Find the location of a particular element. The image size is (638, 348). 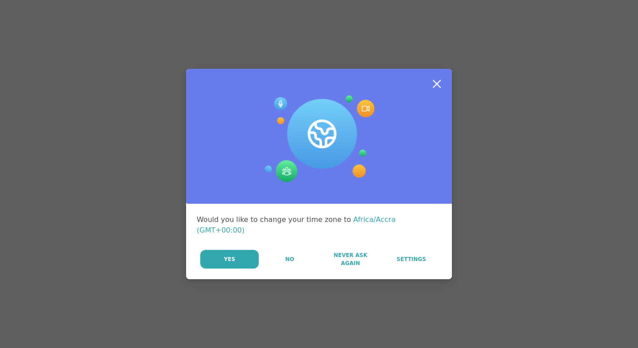

img: Session Experience is located at coordinates (319, 139).